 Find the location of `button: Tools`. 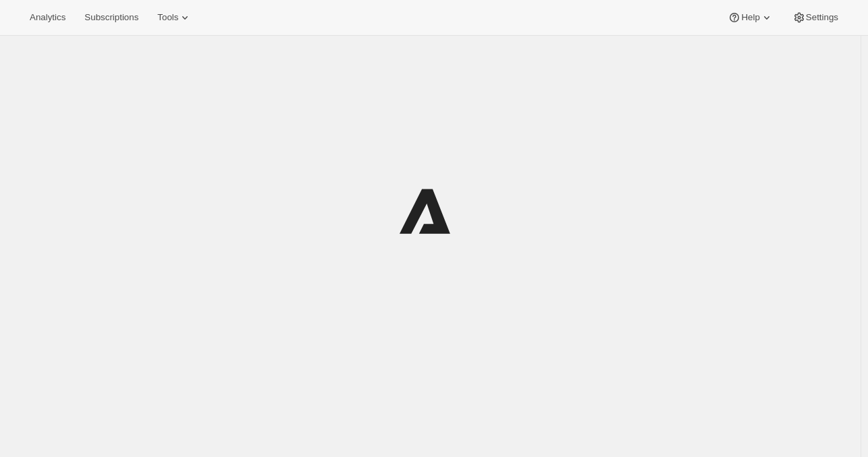

button: Tools is located at coordinates (174, 18).